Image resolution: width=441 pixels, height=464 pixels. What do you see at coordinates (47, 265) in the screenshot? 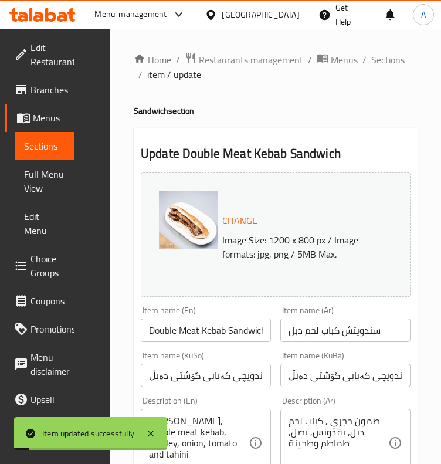
I see `span: Choice Groups` at bounding box center [47, 265].